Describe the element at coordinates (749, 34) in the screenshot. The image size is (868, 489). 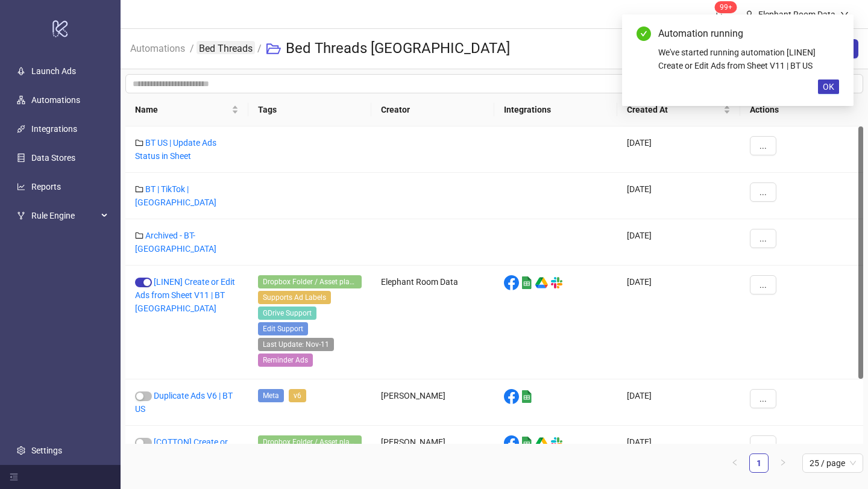
I see `div: Automation running` at that location.